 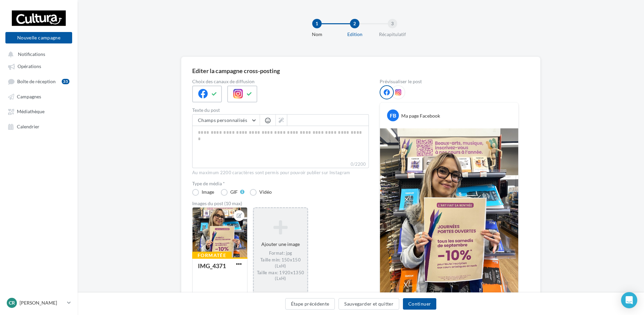 I want to click on button: Continuer, so click(x=419, y=304).